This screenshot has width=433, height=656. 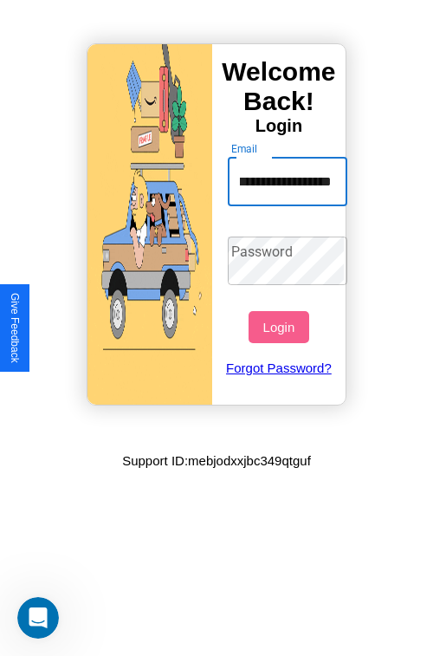 I want to click on h4: Login, so click(x=279, y=126).